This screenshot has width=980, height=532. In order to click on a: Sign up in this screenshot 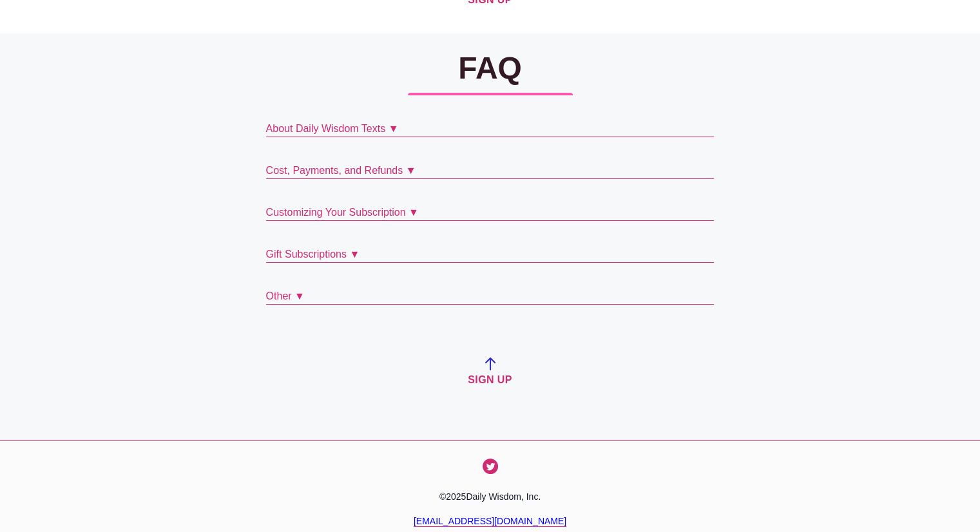, I will do `click(490, 373)`.